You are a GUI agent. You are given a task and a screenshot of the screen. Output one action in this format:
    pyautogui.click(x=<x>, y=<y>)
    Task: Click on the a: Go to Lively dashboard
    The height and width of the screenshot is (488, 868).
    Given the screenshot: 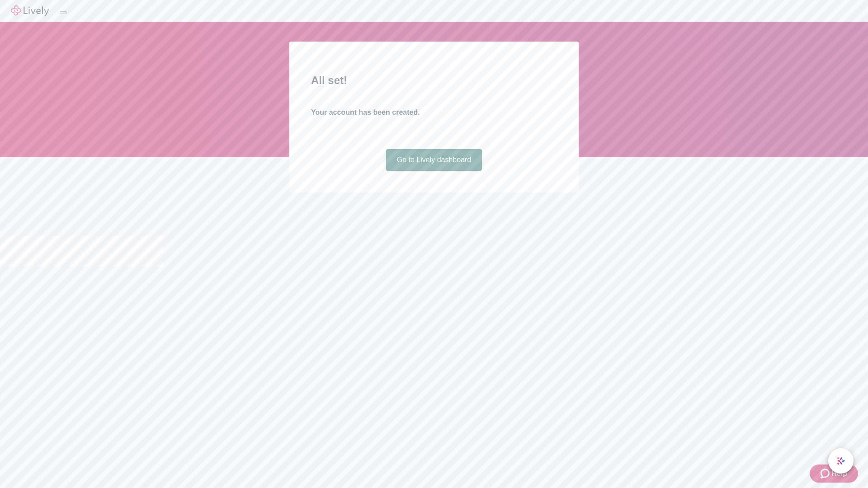 What is the action you would take?
    pyautogui.click(x=434, y=160)
    